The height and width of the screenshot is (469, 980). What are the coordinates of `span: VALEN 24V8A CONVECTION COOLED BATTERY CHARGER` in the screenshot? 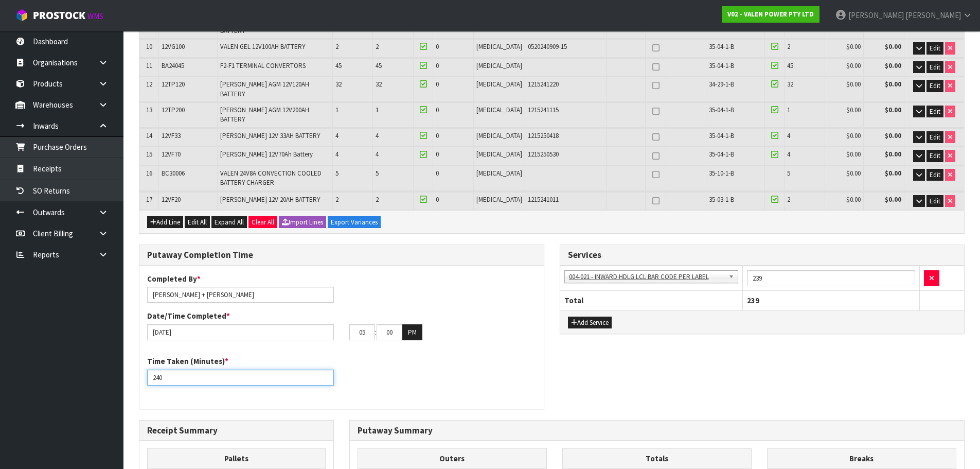 It's located at (270, 178).